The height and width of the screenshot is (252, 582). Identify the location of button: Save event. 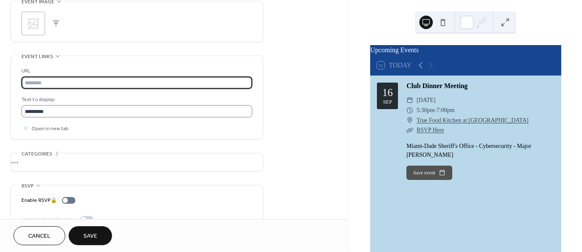
(429, 173).